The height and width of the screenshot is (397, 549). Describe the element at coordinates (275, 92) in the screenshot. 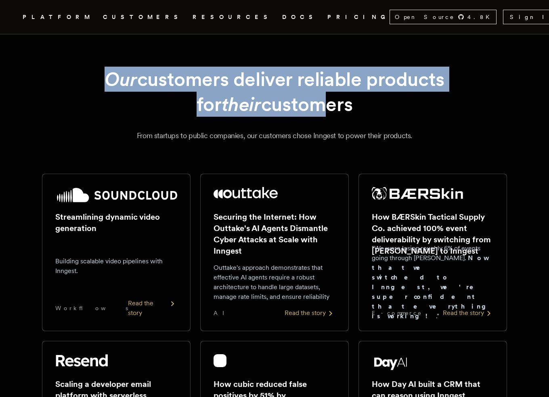

I see `h1: customers deliver reliable products for customers` at that location.